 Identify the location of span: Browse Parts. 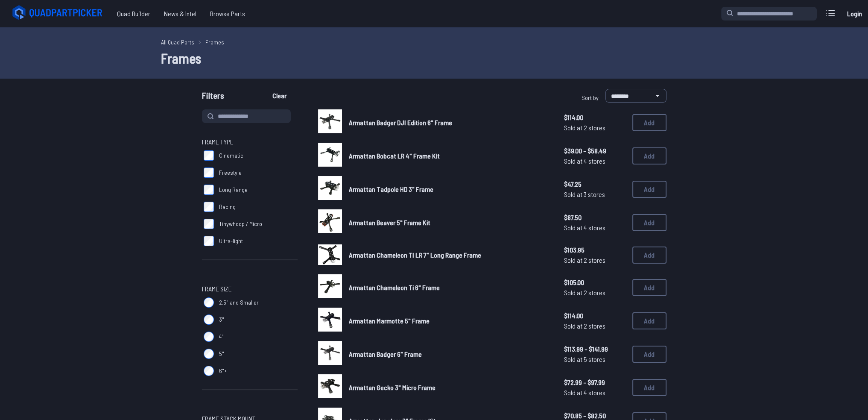
(228, 14).